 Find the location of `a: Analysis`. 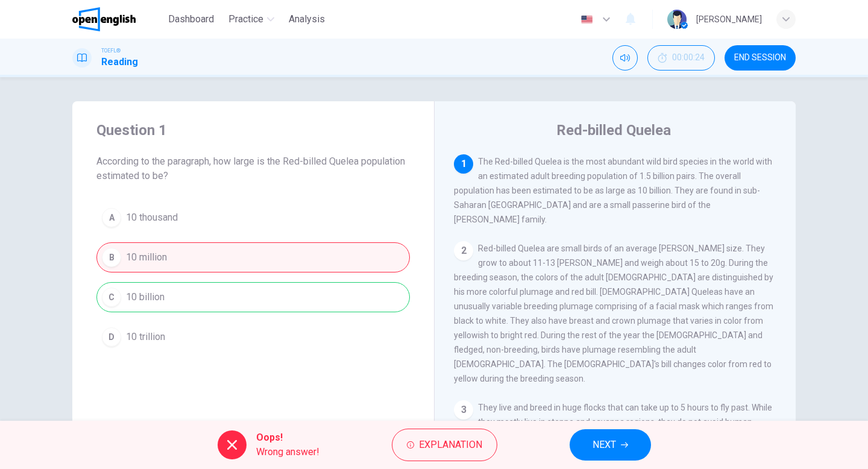

a: Analysis is located at coordinates (307, 19).